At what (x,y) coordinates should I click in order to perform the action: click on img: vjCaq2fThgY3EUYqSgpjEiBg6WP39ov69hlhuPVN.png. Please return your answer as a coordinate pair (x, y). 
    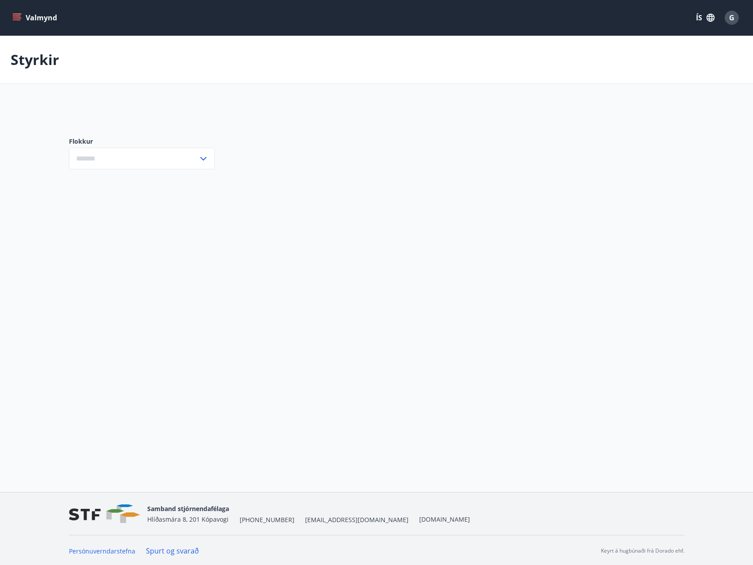
    Looking at the image, I should click on (104, 514).